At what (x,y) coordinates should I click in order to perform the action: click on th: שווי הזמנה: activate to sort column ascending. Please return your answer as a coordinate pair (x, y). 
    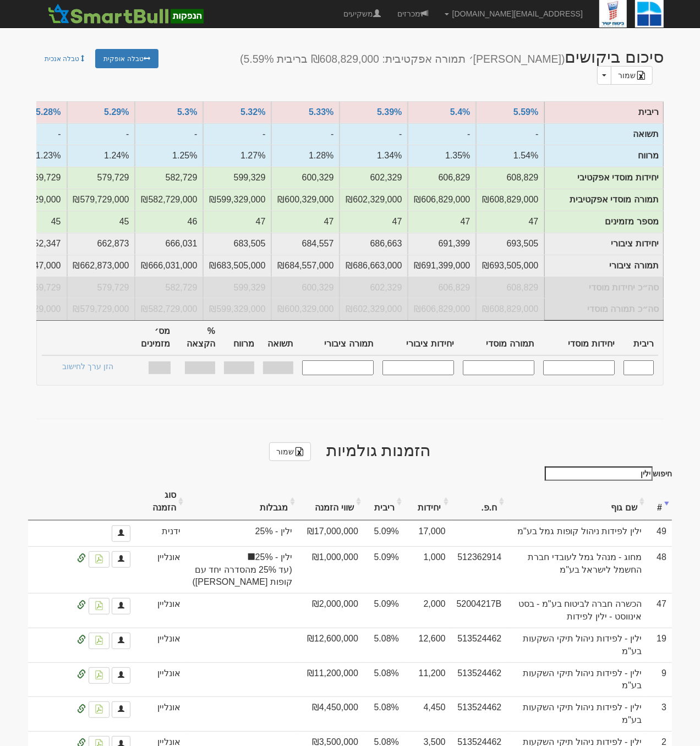
    Looking at the image, I should click on (331, 502).